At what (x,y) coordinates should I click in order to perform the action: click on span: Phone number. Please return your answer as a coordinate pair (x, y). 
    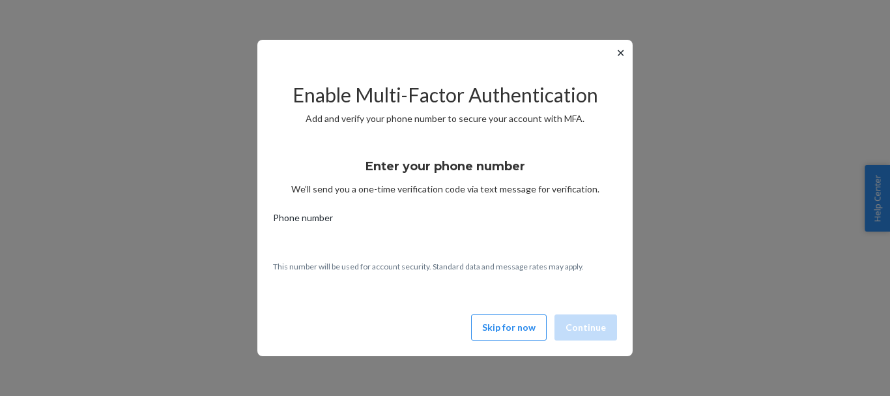
    Looking at the image, I should click on (303, 220).